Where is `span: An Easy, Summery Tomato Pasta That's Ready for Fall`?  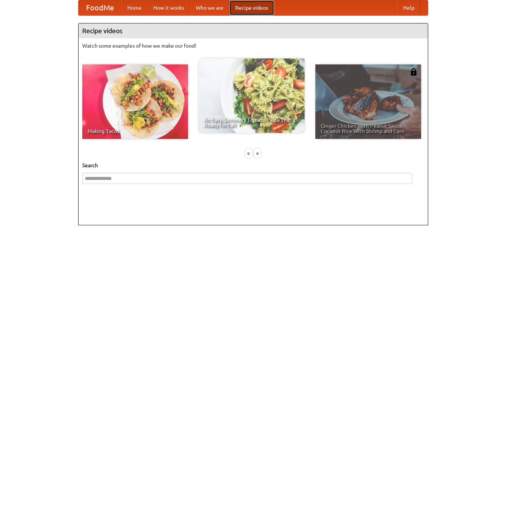
span: An Easy, Summery Tomato Pasta That's Ready for Fall is located at coordinates (252, 122).